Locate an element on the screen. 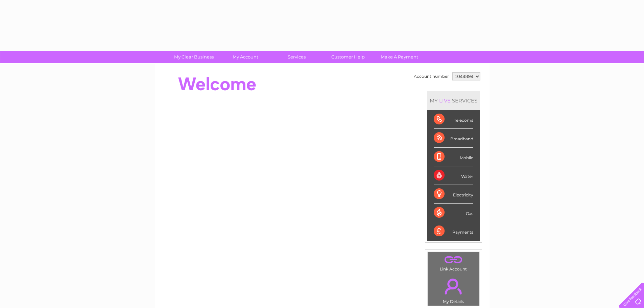 Image resolution: width=644 pixels, height=308 pixels. div: Mobile is located at coordinates (453, 157).